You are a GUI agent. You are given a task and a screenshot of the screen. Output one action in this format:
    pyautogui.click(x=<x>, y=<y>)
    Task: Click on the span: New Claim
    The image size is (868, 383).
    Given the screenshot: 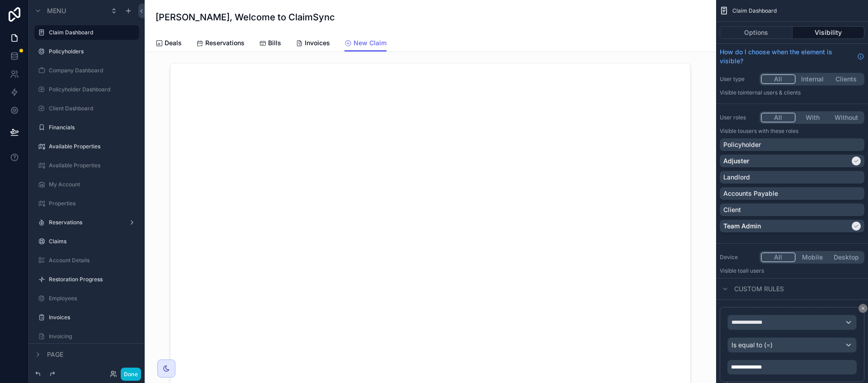 What is the action you would take?
    pyautogui.click(x=370, y=43)
    